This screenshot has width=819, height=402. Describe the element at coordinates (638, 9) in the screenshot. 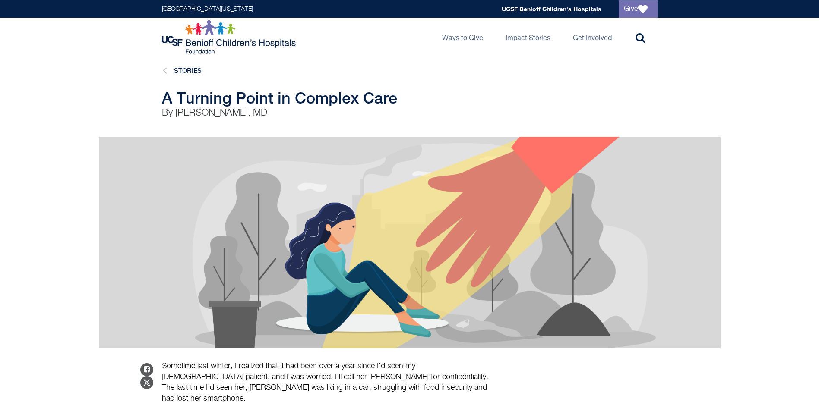

I see `a: Give` at that location.